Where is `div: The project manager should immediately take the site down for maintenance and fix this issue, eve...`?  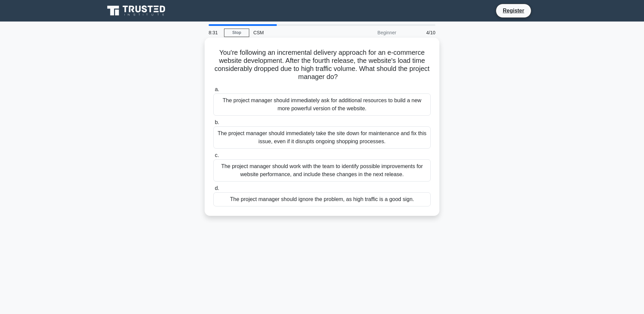 div: The project manager should immediately take the site down for maintenance and fix this issue, eve... is located at coordinates (322, 137).